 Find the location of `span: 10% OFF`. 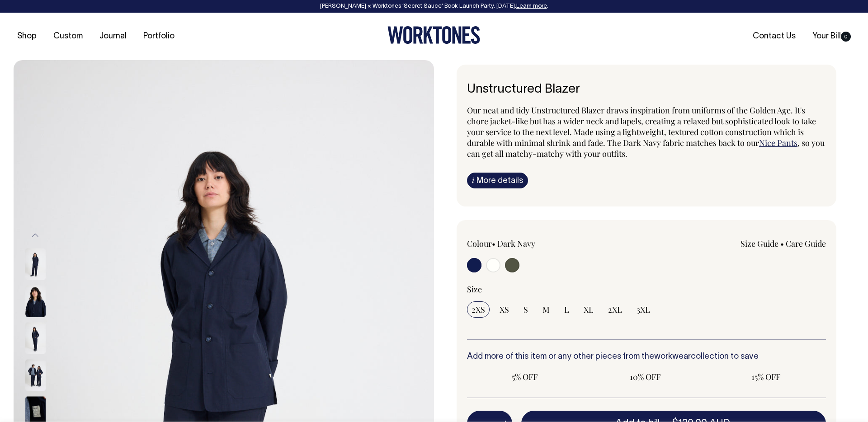

span: 10% OFF is located at coordinates (645, 377).